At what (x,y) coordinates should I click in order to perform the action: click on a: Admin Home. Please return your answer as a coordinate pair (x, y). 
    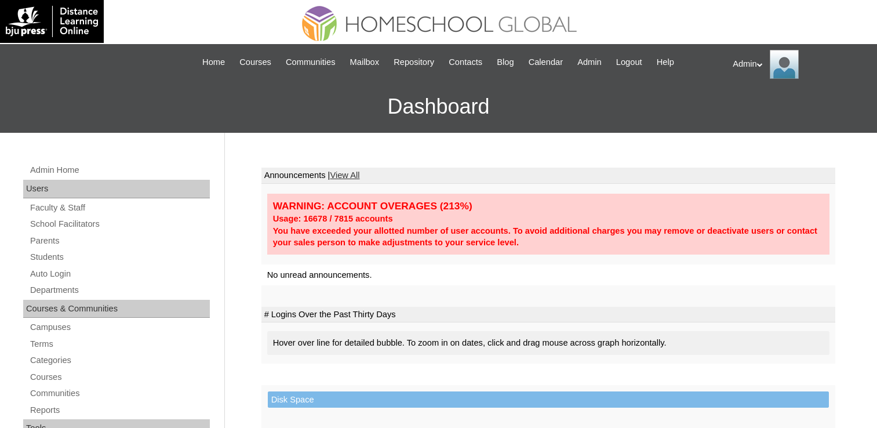
    Looking at the image, I should click on (119, 170).